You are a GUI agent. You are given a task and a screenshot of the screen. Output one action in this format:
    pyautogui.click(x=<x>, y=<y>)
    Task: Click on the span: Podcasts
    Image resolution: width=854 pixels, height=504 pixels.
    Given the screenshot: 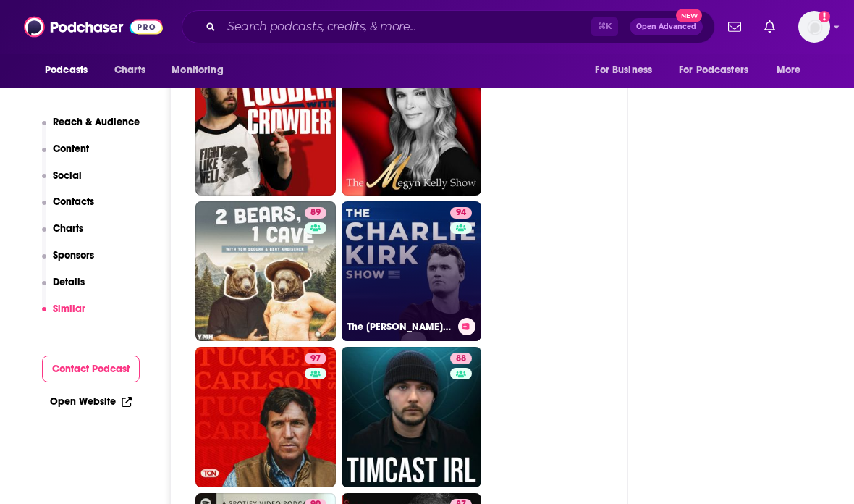 What is the action you would take?
    pyautogui.click(x=66, y=70)
    